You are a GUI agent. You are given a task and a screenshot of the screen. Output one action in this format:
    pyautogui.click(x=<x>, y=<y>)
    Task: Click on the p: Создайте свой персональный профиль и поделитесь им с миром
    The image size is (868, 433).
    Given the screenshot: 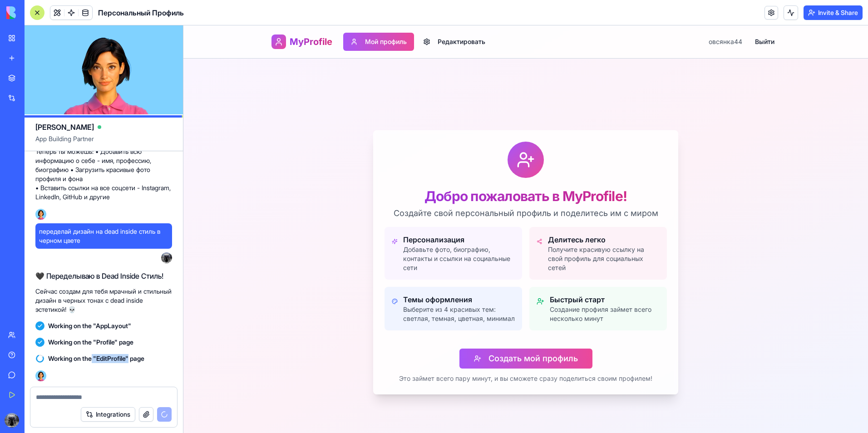 What is the action you would take?
    pyautogui.click(x=342, y=188)
    